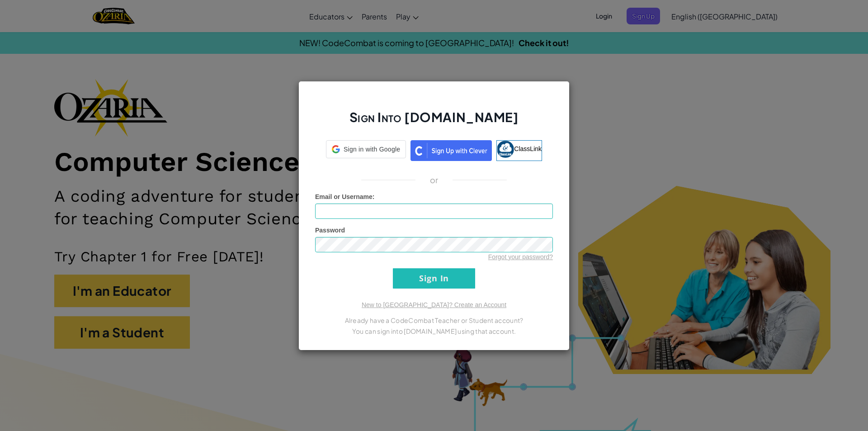 This screenshot has height=431, width=868. What do you see at coordinates (434, 278) in the screenshot?
I see `input: Sign In` at bounding box center [434, 278].